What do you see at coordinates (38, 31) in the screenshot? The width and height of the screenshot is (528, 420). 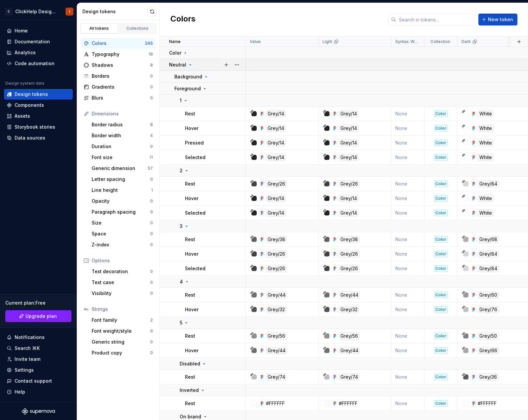 I see `a: Home` at bounding box center [38, 31].